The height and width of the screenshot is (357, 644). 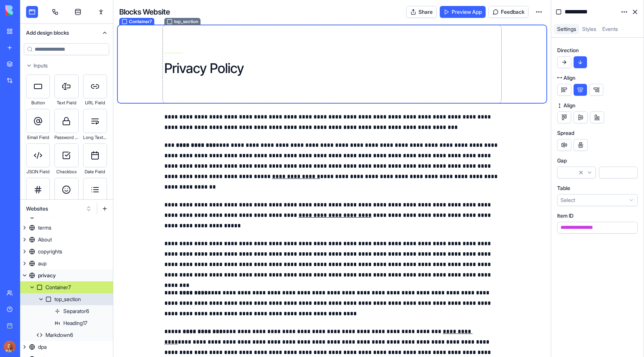 I want to click on span: Settings, so click(x=566, y=29).